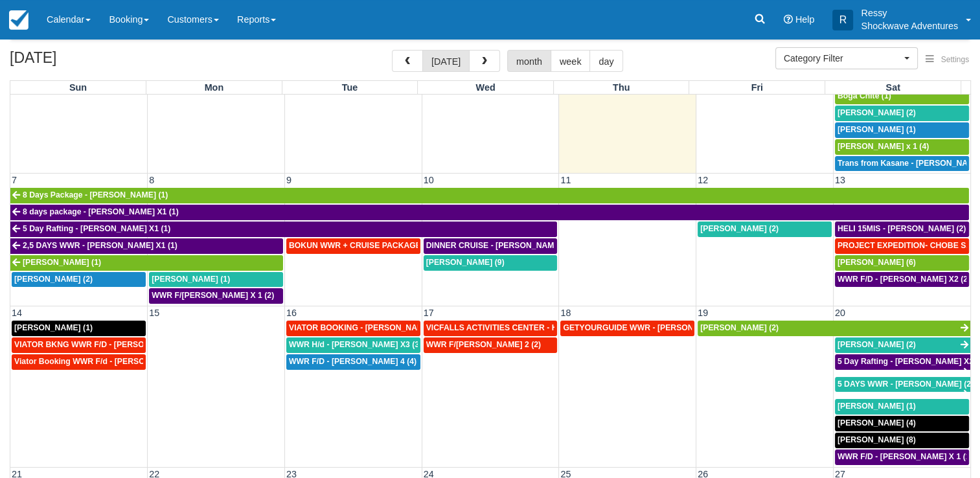 Image resolution: width=980 pixels, height=478 pixels. Describe the element at coordinates (429, 180) in the screenshot. I see `span: 10` at that location.